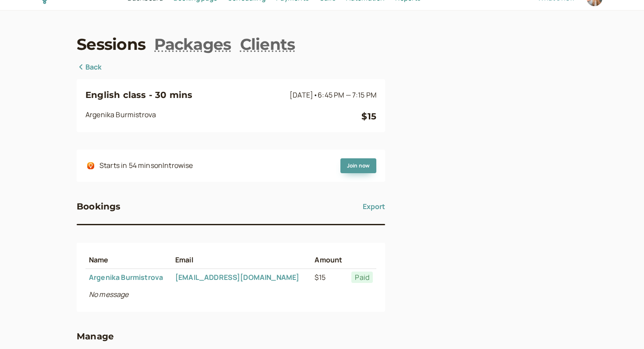 The height and width of the screenshot is (349, 644). Describe the element at coordinates (109, 295) in the screenshot. I see `i: No message` at that location.